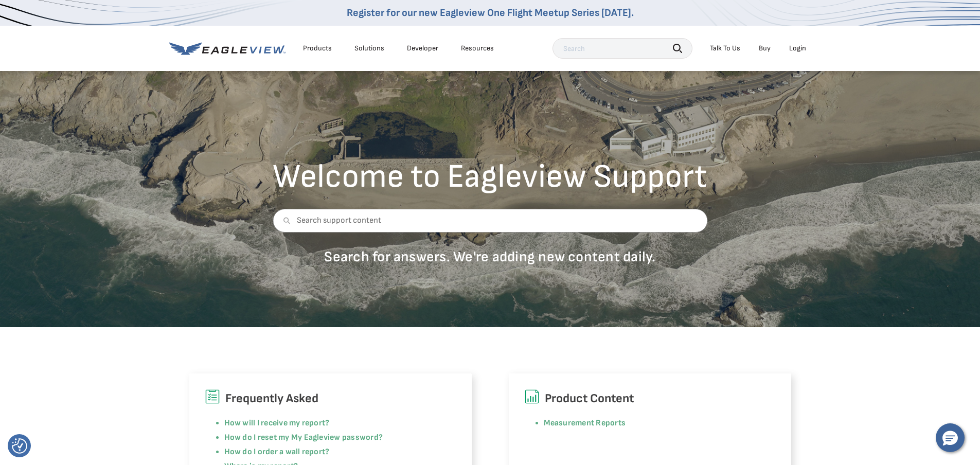 The image size is (980, 465). Describe the element at coordinates (330, 398) in the screenshot. I see `h6: Frequently Asked` at that location.